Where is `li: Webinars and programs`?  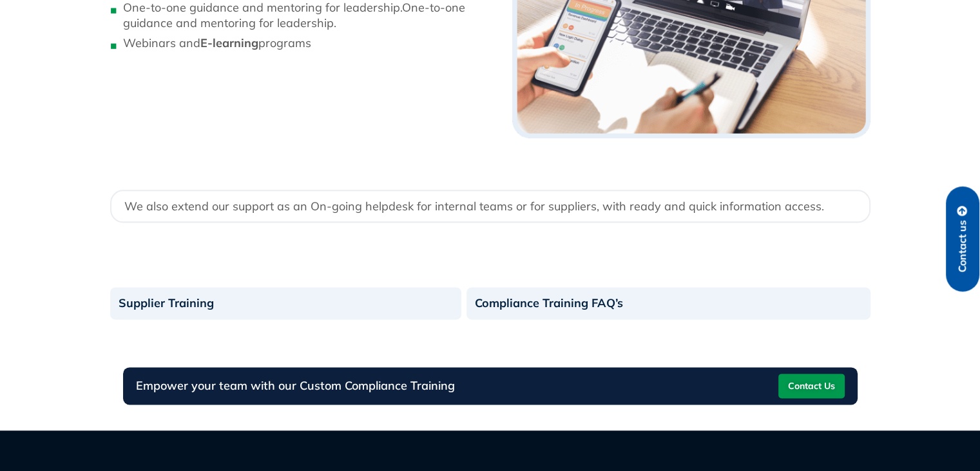
li: Webinars and programs is located at coordinates (308, 43).